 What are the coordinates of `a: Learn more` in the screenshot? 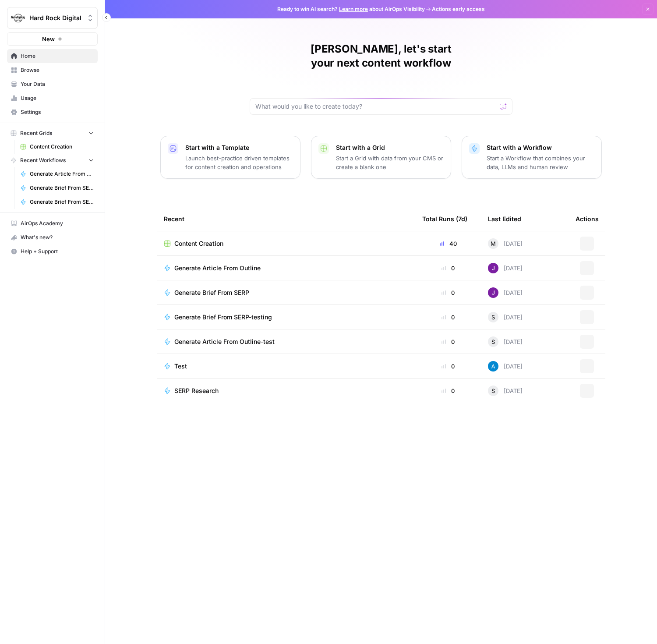 It's located at (354, 8).